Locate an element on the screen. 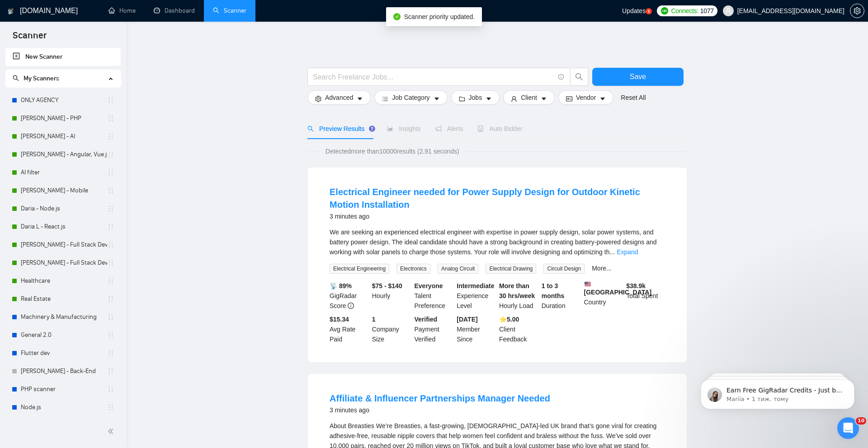 This screenshot has height=448, width=868. li: ONLY AGENCY is located at coordinates (63, 100).